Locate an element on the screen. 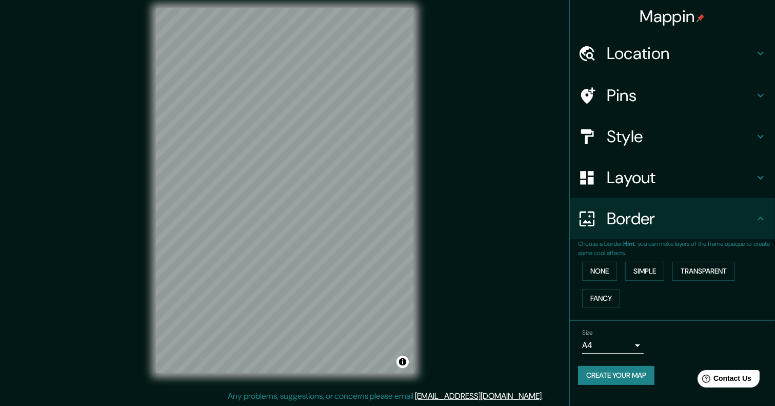 The image size is (775, 406). img: pin-icon.png is located at coordinates (701, 18).